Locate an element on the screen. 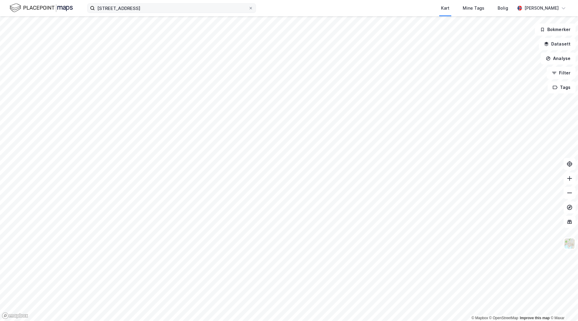  img: Z is located at coordinates (570, 243).